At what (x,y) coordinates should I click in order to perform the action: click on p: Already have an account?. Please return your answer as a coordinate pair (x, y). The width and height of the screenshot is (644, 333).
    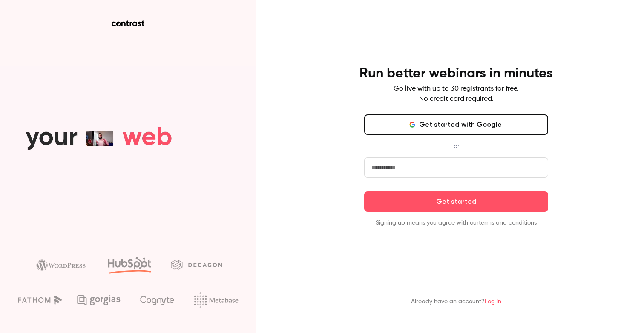
    Looking at the image, I should click on (456, 302).